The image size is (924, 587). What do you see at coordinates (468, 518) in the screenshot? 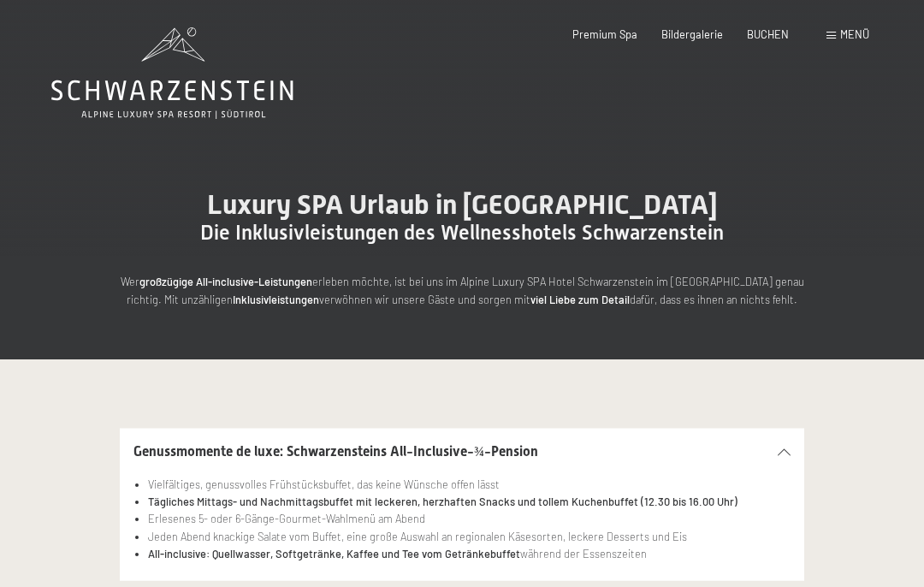
I see `li: Erlesenes 5- oder 6-Gänge-Gourmet-Wahlmenü am Abend` at bounding box center [468, 518].